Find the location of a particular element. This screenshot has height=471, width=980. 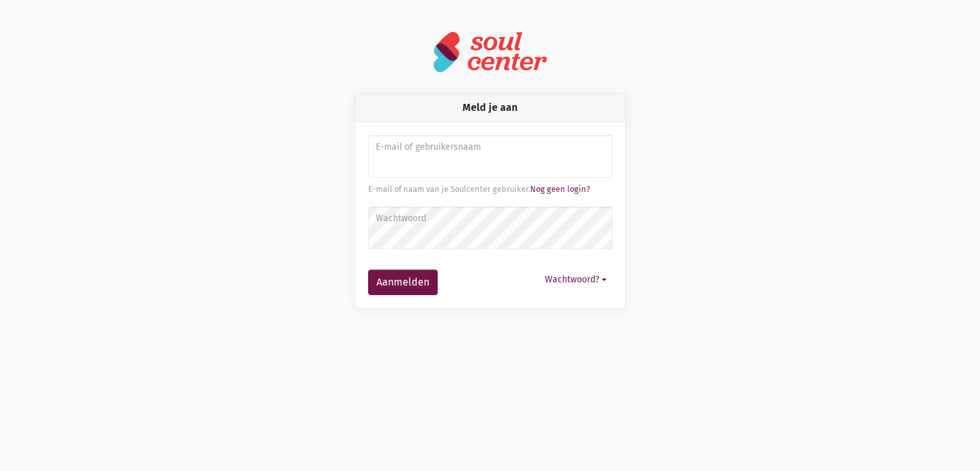

label: Wachtwoord is located at coordinates (489, 219).